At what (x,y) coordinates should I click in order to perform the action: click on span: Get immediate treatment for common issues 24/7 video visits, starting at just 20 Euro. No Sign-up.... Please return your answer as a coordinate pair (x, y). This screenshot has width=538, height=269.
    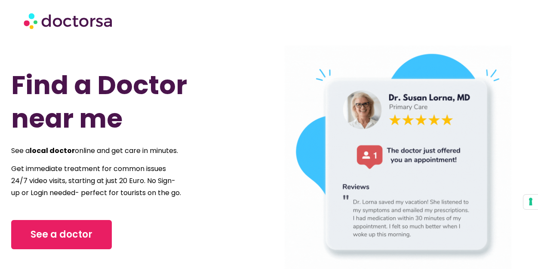
    Looking at the image, I should click on (96, 181).